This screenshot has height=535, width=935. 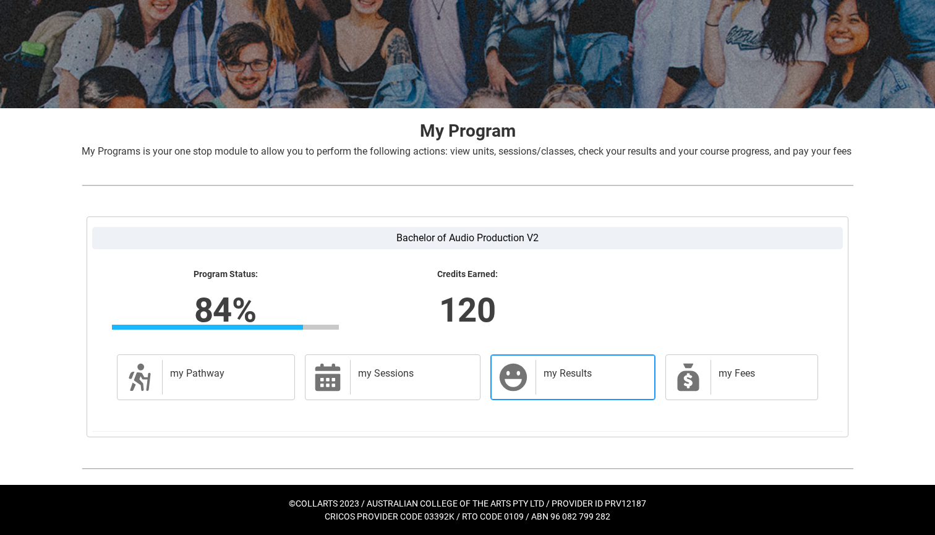 I want to click on lightning-formatted-number: 120, so click(x=468, y=310).